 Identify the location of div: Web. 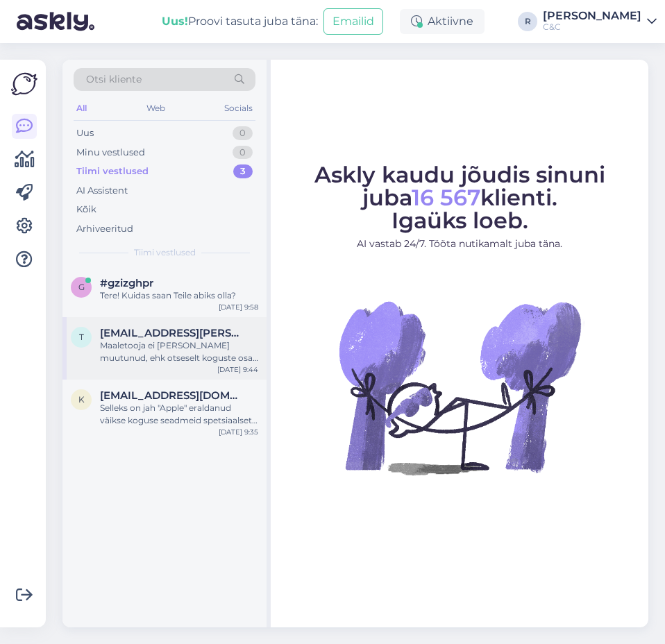
(155, 108).